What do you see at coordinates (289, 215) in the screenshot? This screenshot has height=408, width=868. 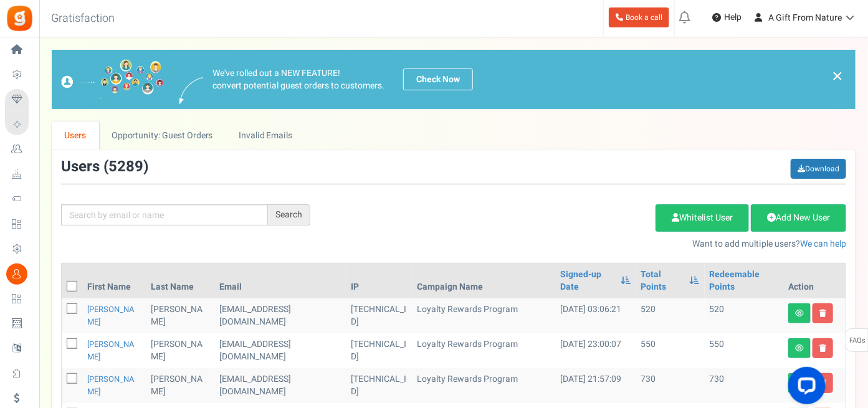 I see `div: Search` at bounding box center [289, 215].